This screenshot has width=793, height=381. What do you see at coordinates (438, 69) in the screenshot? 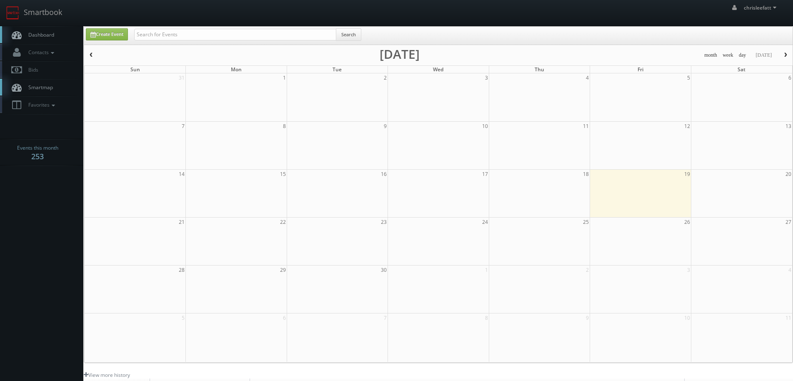
I see `span: Wed` at bounding box center [438, 69].